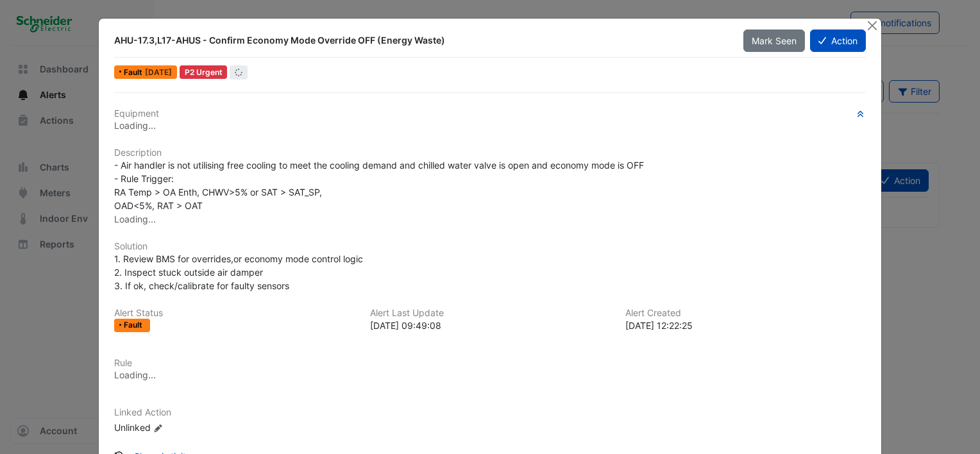  Describe the element at coordinates (191, 427) in the screenshot. I see `div: Unlinked` at that location.